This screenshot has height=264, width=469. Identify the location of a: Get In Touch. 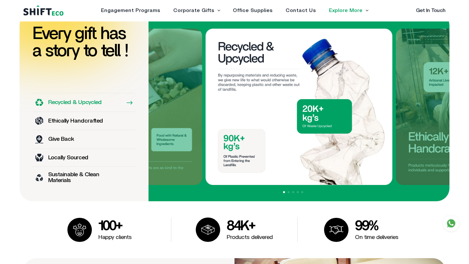
(430, 10).